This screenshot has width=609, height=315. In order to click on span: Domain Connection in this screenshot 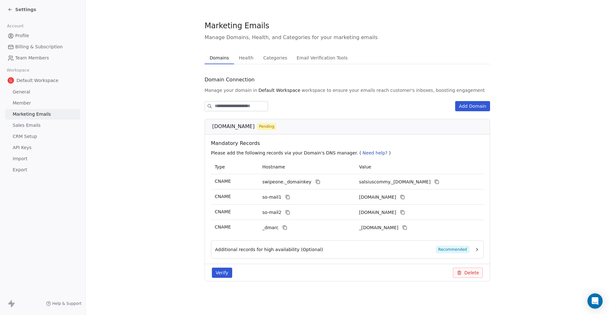, I will do `click(230, 80)`.